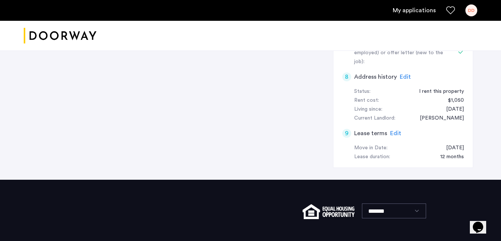 This screenshot has width=501, height=241. I want to click on div: Rafael Viveros, so click(438, 118).